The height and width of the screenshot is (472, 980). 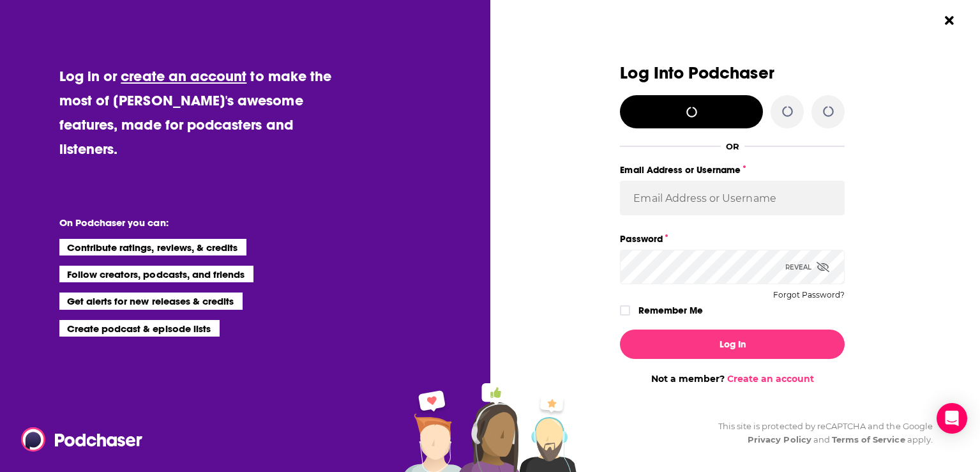 I want to click on img: Podchaser - Follow, Share and Rate Podcasts, so click(x=83, y=440).